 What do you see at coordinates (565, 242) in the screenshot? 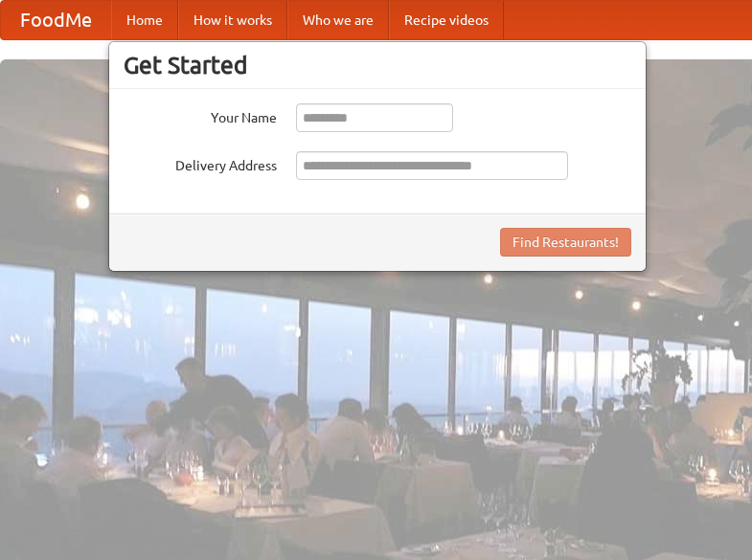
I see `button: Find Restaurants!` at bounding box center [565, 242].